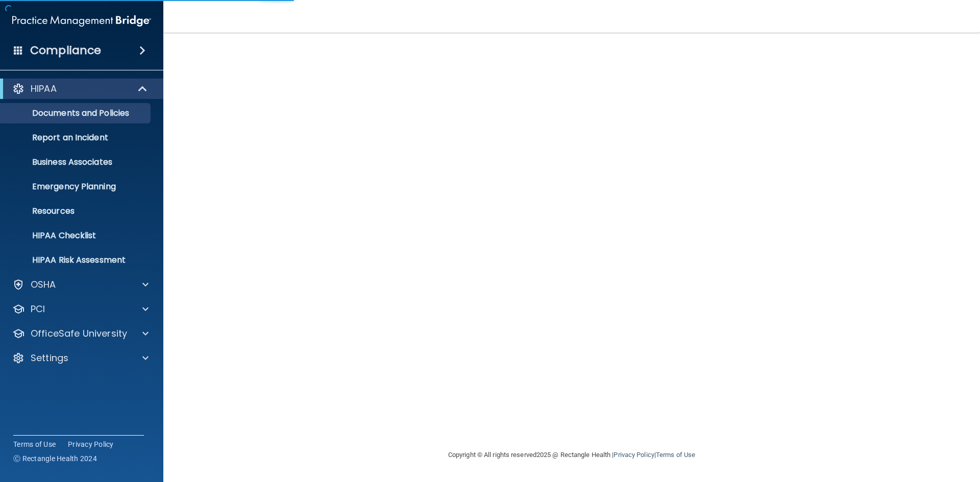  Describe the element at coordinates (76, 163) in the screenshot. I see `p: Business Associates` at that location.